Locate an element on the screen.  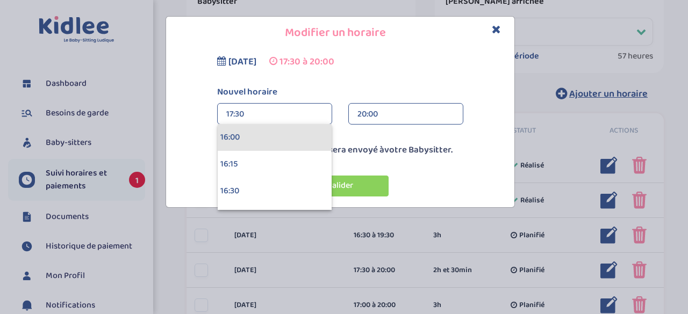
div: 16:30 is located at coordinates (275, 191).